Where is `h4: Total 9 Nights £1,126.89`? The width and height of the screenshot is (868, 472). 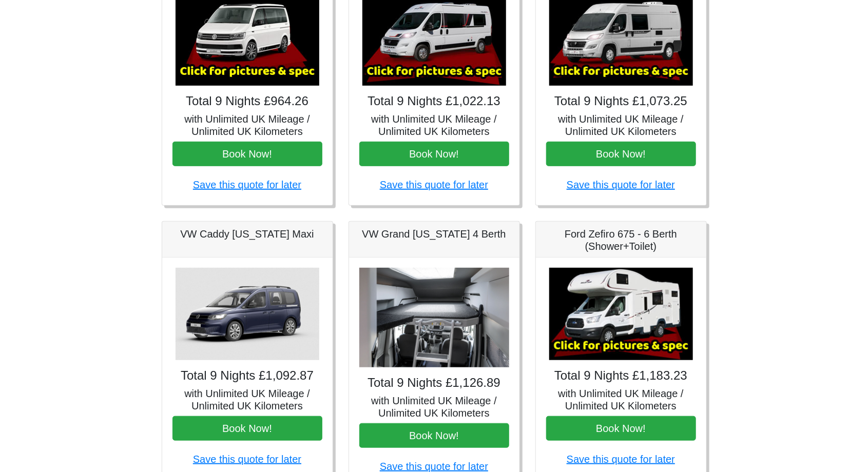 h4: Total 9 Nights £1,126.89 is located at coordinates (435, 383).